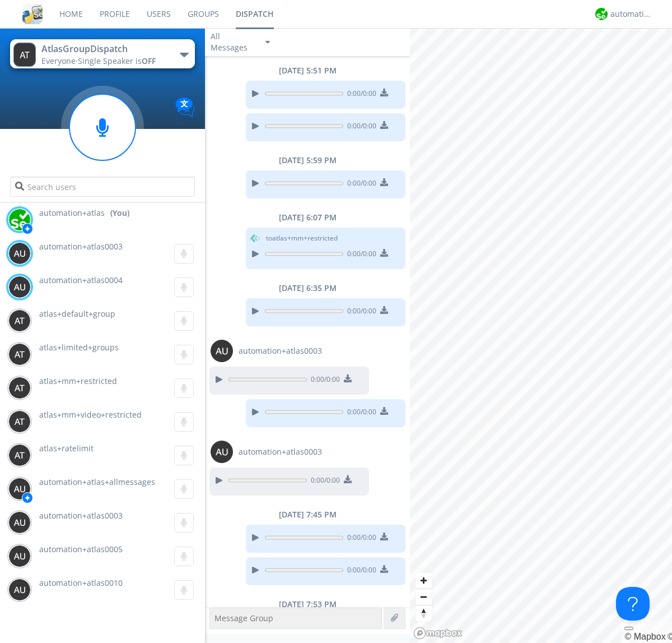  I want to click on div: AtlasGroupDispatch, so click(104, 49).